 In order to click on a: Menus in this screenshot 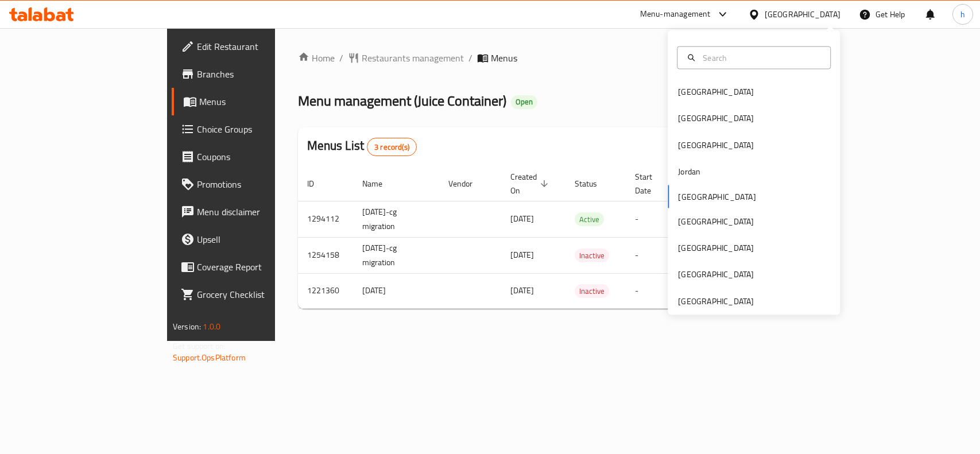, I will do `click(251, 102)`.